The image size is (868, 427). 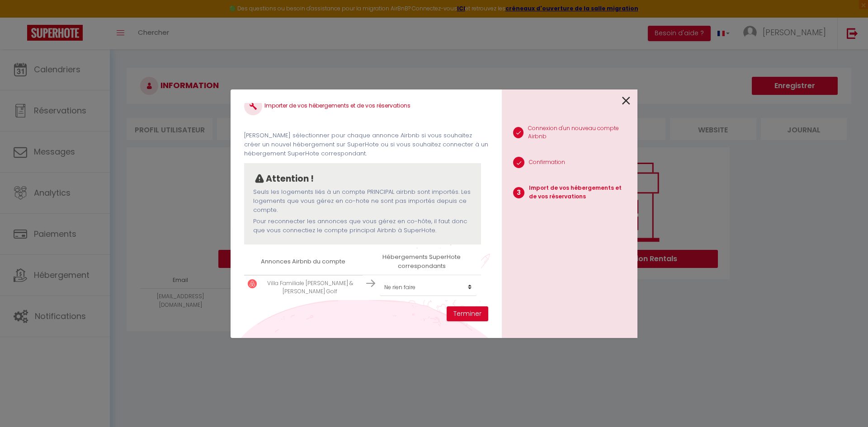 I want to click on p: Confirmation, so click(x=547, y=162).